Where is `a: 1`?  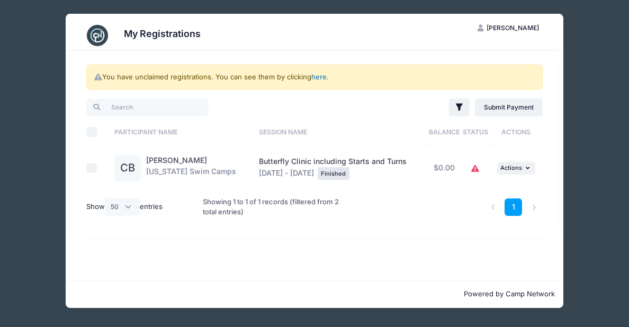
a: 1 is located at coordinates (513, 207).